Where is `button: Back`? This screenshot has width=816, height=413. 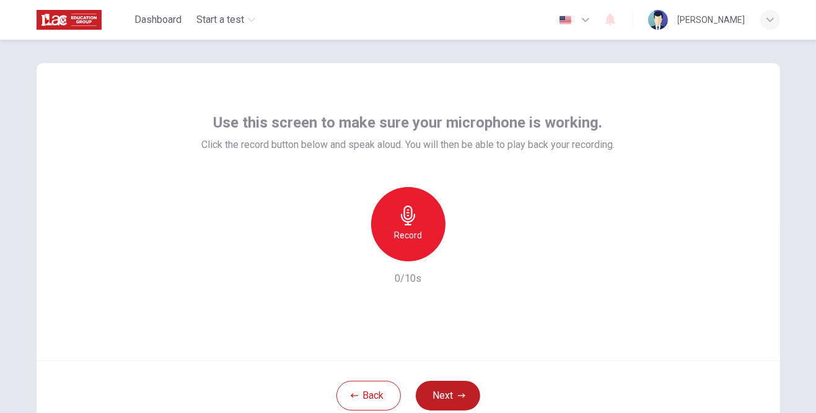
button: Back is located at coordinates (369, 396).